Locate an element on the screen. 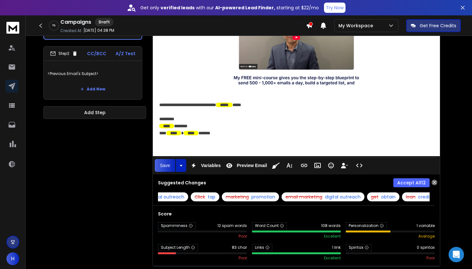  p: Get only with our starting at $22/mo is located at coordinates (230, 8).